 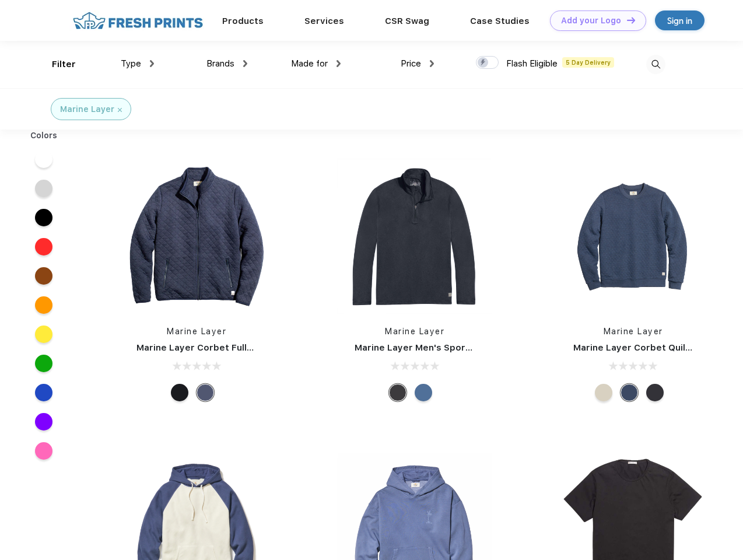 What do you see at coordinates (137, 20) in the screenshot?
I see `img: fo%20logo%202.webp` at bounding box center [137, 20].